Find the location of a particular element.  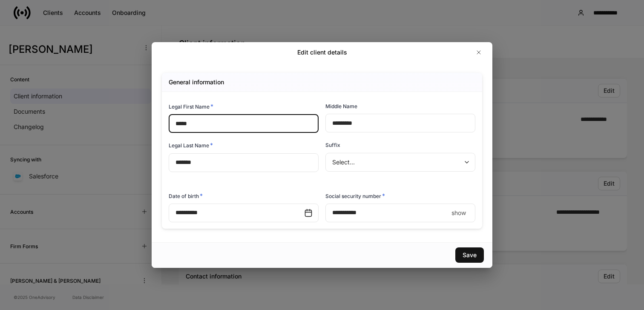

h6: Suffix is located at coordinates (333, 145).